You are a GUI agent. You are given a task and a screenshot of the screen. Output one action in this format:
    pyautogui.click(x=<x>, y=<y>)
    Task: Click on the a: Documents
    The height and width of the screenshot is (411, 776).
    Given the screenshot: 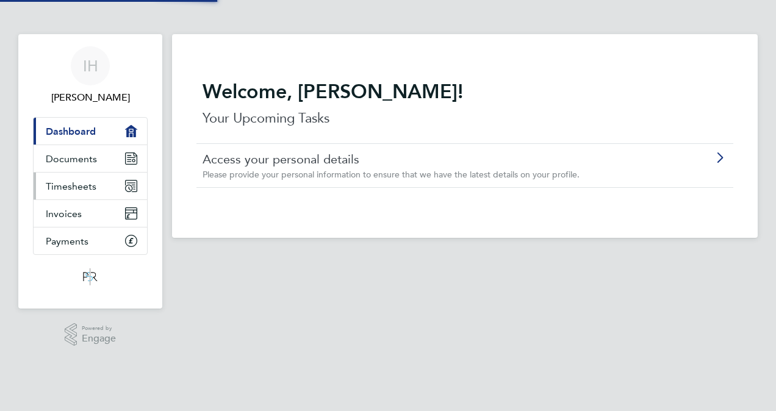 What is the action you would take?
    pyautogui.click(x=90, y=159)
    